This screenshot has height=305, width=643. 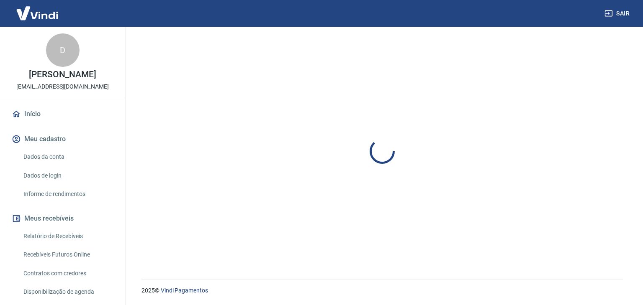 I want to click on a: Dados de login, so click(x=67, y=176).